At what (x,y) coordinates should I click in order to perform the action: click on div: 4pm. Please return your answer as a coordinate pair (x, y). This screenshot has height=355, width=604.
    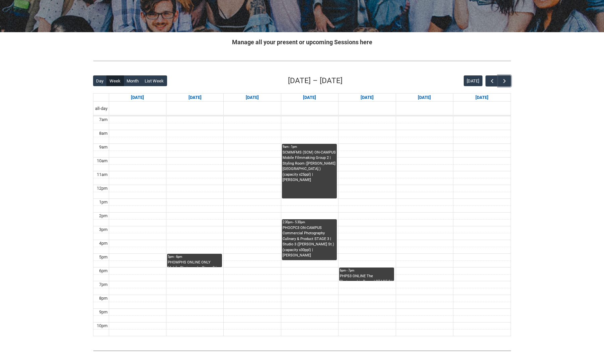
    Looking at the image, I should click on (103, 243).